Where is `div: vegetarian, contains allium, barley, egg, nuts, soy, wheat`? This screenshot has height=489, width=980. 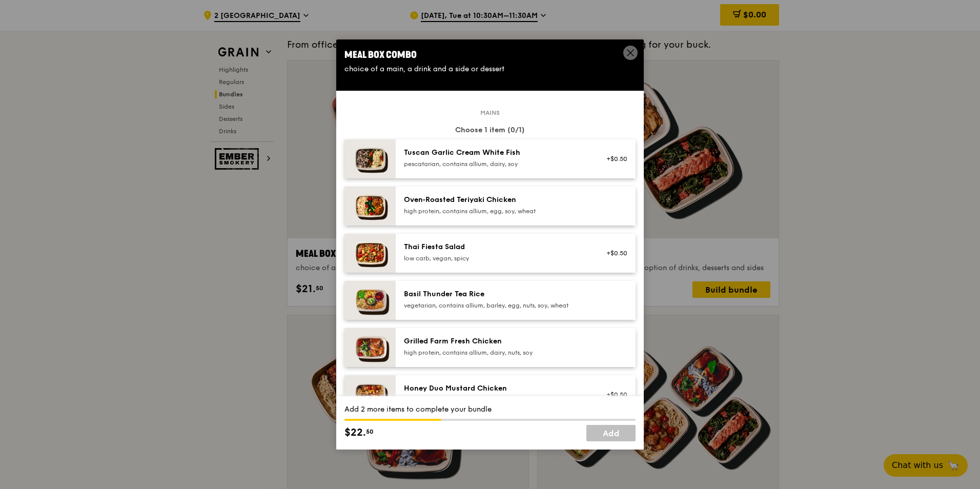 div: vegetarian, contains allium, barley, egg, nuts, soy, wheat is located at coordinates (496, 306).